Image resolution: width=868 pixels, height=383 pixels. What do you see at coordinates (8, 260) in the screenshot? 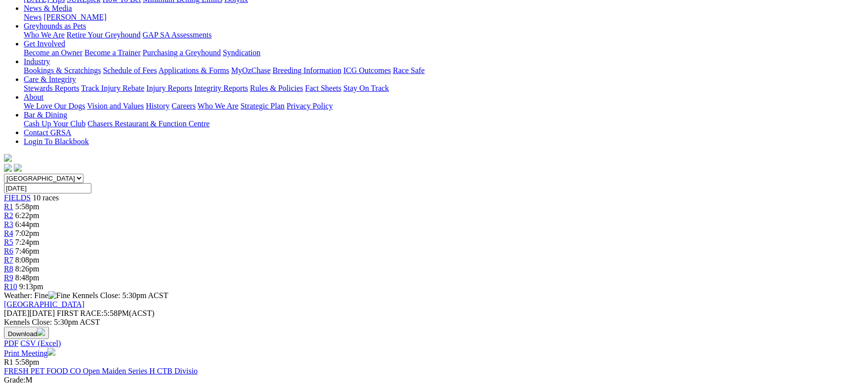
I see `a: R7` at bounding box center [8, 260].